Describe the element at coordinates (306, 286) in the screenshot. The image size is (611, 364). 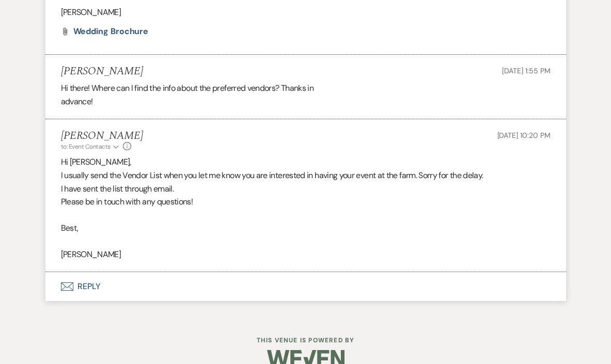
I see `button: Reply` at that location.